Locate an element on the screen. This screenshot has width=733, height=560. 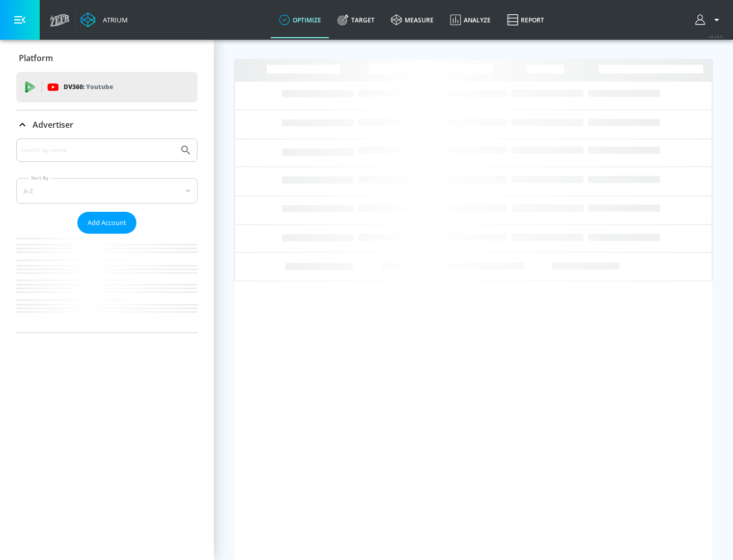
div: Atrium is located at coordinates (113, 20).